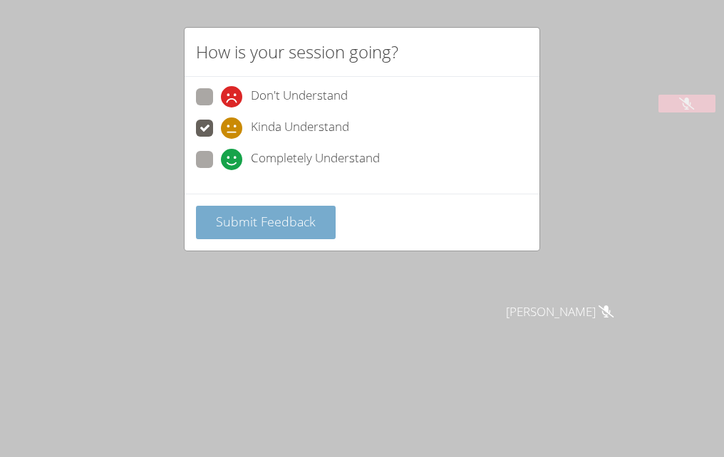 The height and width of the screenshot is (457, 724). Describe the element at coordinates (266, 222) in the screenshot. I see `span: Submit Feedback` at that location.